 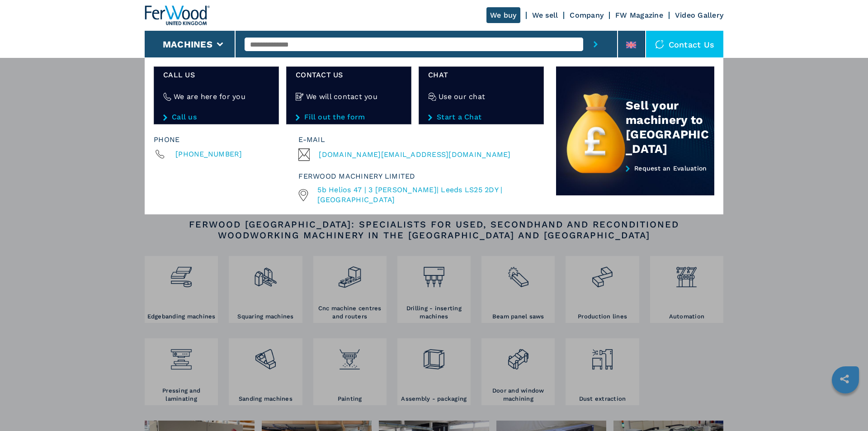 What do you see at coordinates (216, 117) in the screenshot?
I see `a: Call us` at bounding box center [216, 117].